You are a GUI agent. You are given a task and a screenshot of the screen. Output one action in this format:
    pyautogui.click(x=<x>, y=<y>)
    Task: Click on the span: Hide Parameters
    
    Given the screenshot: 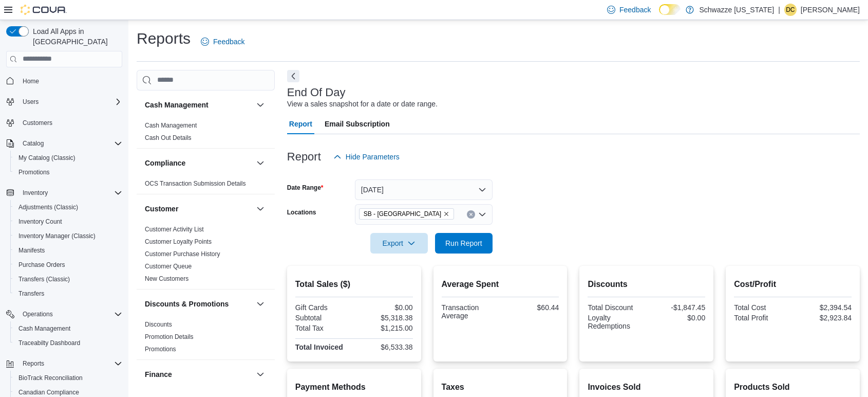 What is the action you would take?
    pyautogui.click(x=373, y=157)
    